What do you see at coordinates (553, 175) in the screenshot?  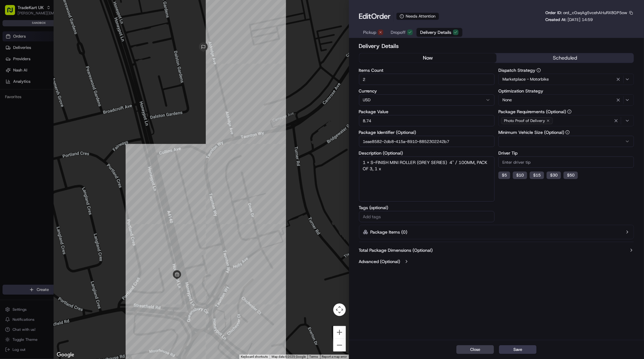 I see `button: $30` at bounding box center [553, 175].